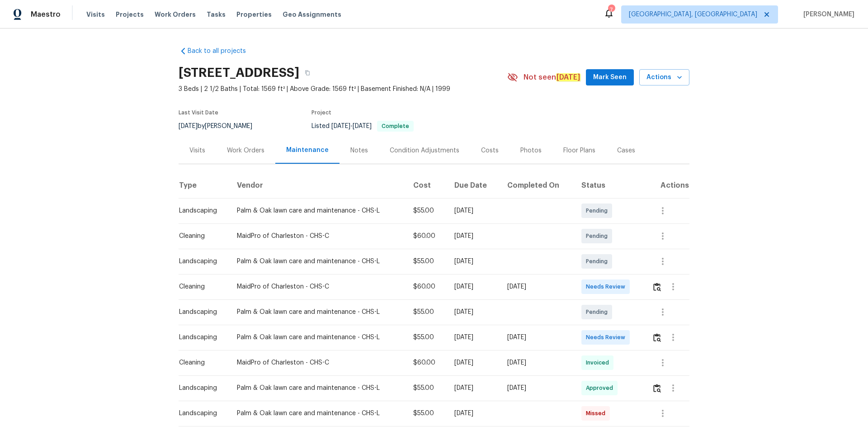 The height and width of the screenshot is (431, 868). What do you see at coordinates (667, 185) in the screenshot?
I see `th: Actions` at bounding box center [667, 185].